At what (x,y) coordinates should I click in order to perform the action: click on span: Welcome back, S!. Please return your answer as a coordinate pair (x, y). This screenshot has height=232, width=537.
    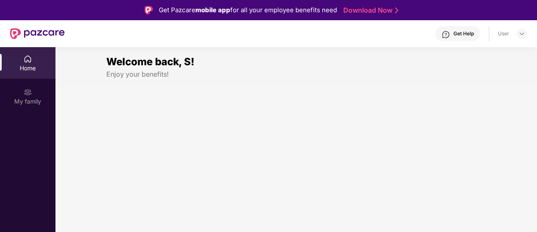
    Looking at the image, I should click on (151, 61).